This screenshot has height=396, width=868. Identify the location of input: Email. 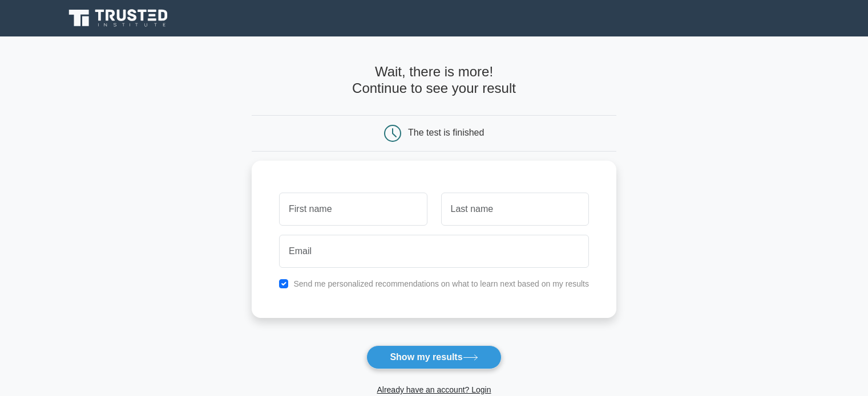
(434, 251).